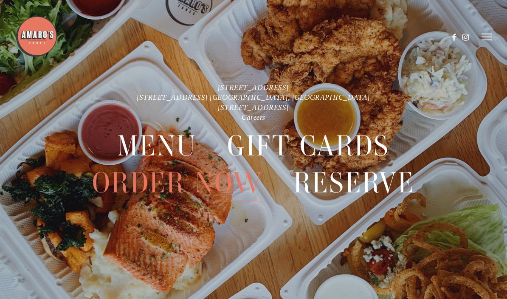 The width and height of the screenshot is (507, 299). Describe the element at coordinates (308, 146) in the screenshot. I see `span: Gift Cards` at that location.